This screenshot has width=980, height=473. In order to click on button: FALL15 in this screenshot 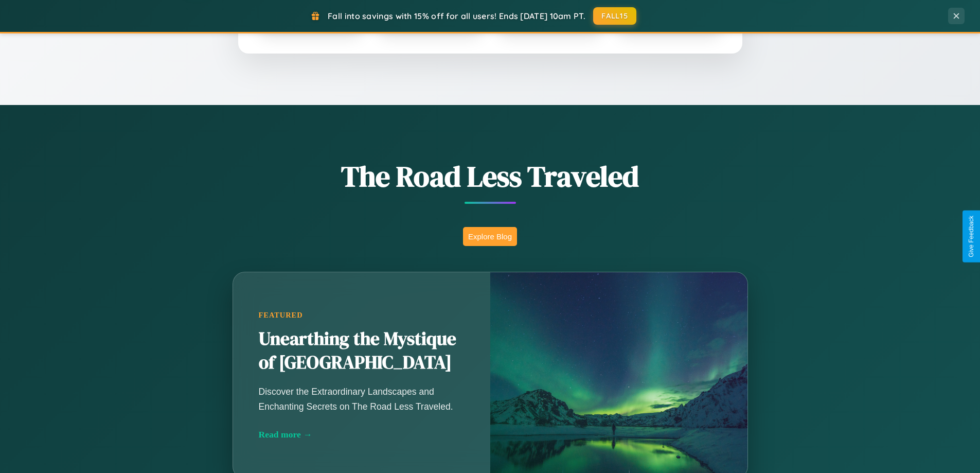, I will do `click(615, 16)`.